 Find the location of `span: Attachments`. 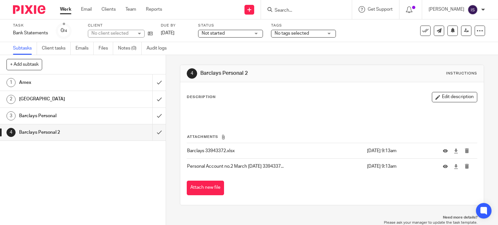

span: Attachments is located at coordinates (203, 137).